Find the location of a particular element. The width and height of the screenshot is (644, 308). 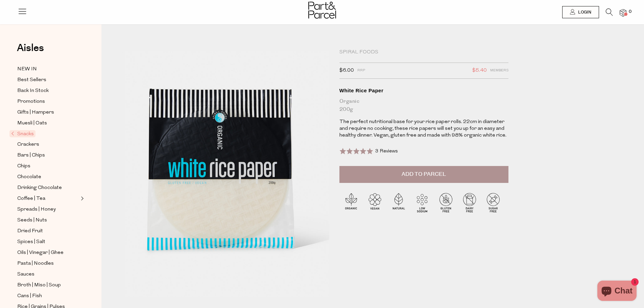

a: Gifts | Hampers is located at coordinates (48, 112).